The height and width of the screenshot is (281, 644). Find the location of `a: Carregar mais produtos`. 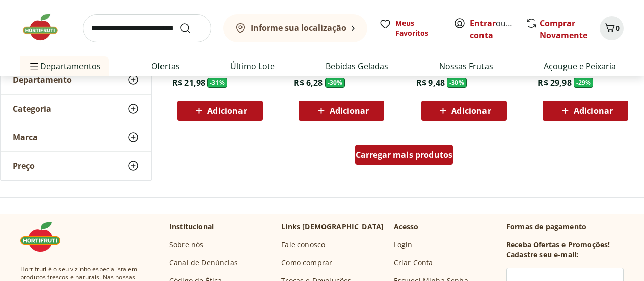

a: Carregar mais produtos is located at coordinates (404, 157).